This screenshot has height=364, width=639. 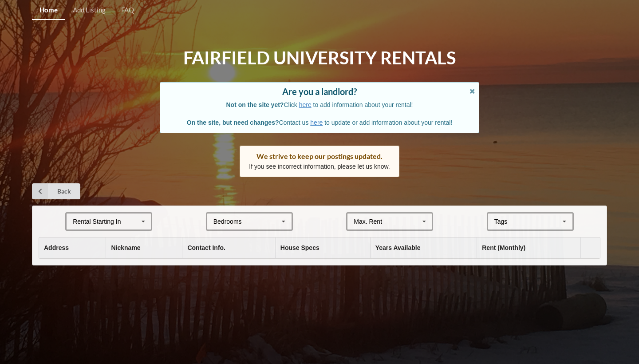 I want to click on p: If you see incorrect information, please let us know., so click(x=320, y=166).